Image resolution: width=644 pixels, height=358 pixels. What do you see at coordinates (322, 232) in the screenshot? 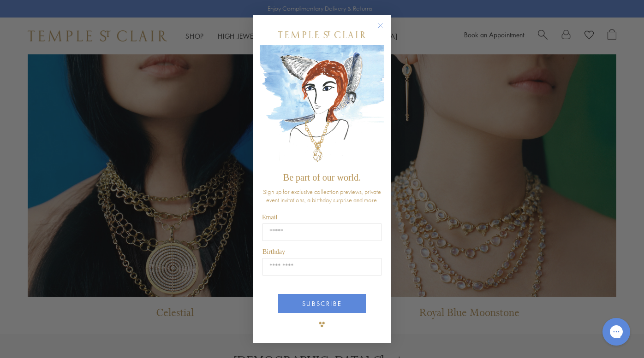
I see `input: Email` at bounding box center [322, 232].